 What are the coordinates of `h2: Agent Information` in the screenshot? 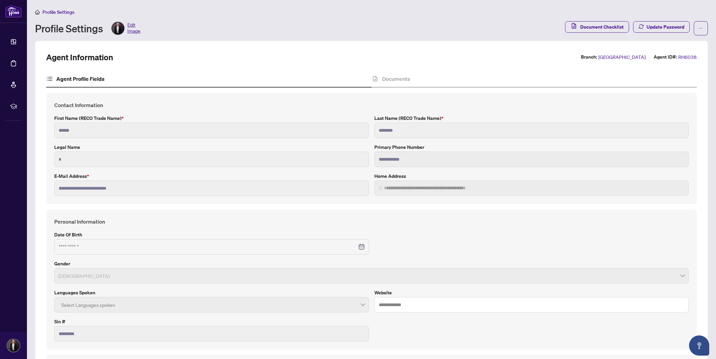 It's located at (79, 57).